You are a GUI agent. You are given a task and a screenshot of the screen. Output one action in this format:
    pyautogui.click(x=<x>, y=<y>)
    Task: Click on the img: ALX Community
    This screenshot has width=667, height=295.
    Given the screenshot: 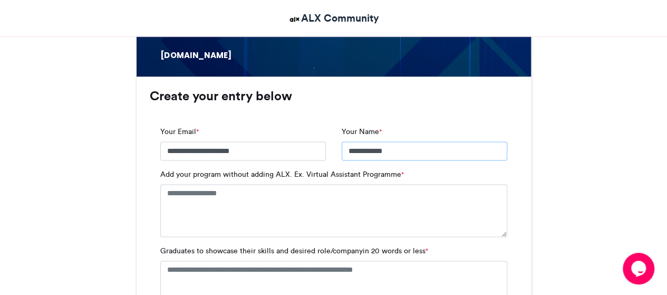 What is the action you would take?
    pyautogui.click(x=294, y=19)
    